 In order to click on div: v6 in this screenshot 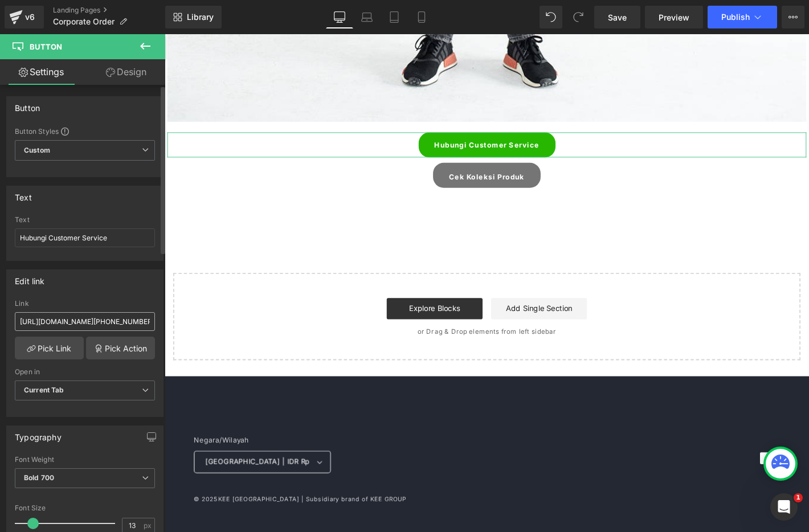, I will do `click(30, 17)`.